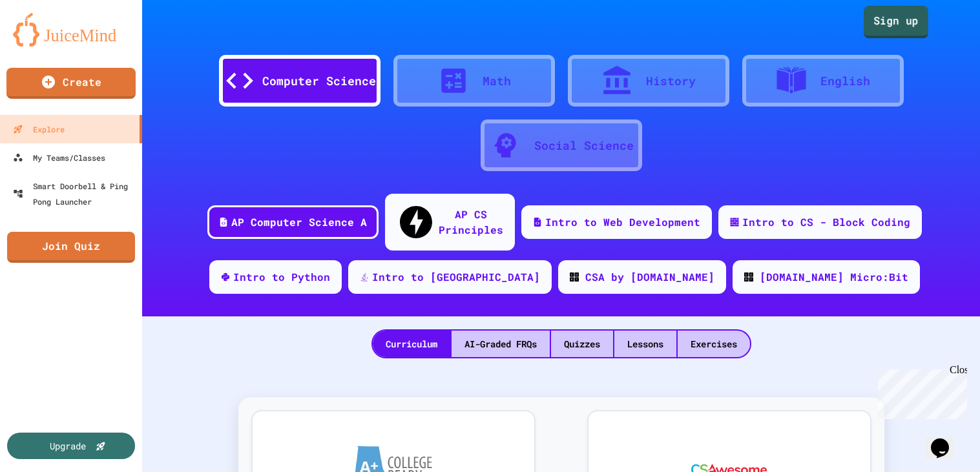  What do you see at coordinates (282, 277) in the screenshot?
I see `div: Intro to Python` at bounding box center [282, 277].